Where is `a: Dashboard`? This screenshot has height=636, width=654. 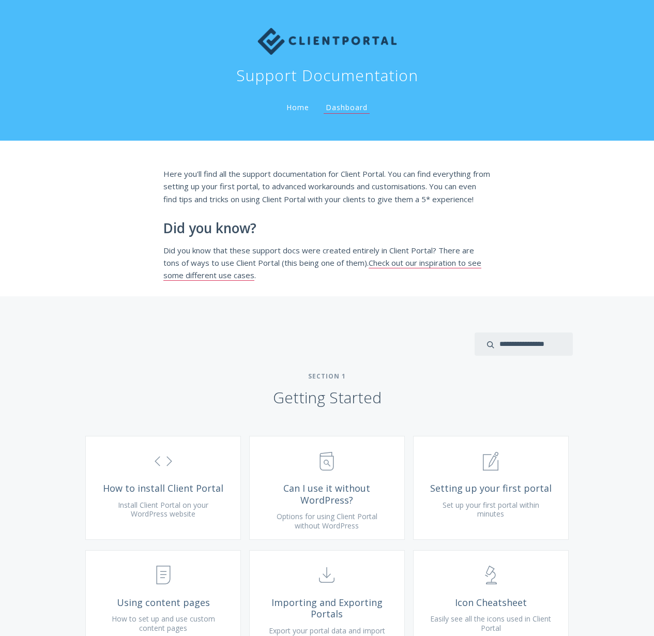 a: Dashboard is located at coordinates (346, 108).